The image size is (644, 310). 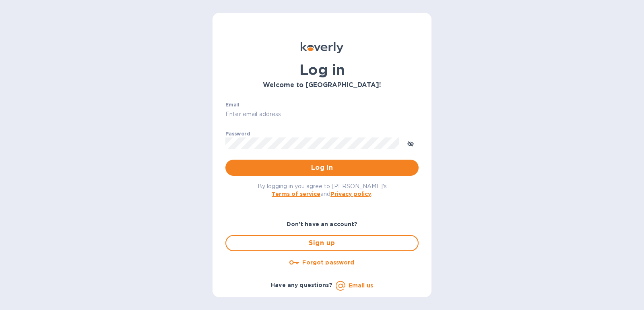 I want to click on label: Email, so click(x=232, y=104).